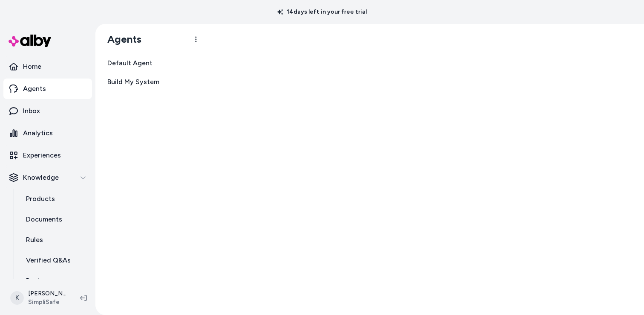  I want to click on a: Verified Q&As, so click(55, 260).